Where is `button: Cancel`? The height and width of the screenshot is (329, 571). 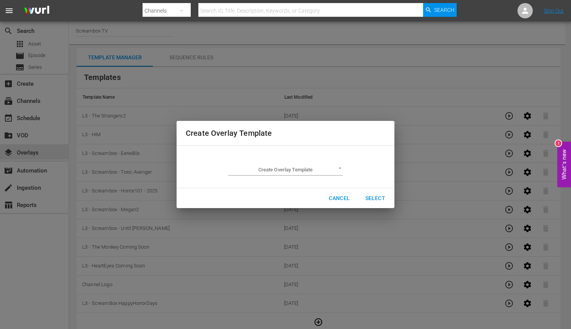 button: Cancel is located at coordinates (339, 198).